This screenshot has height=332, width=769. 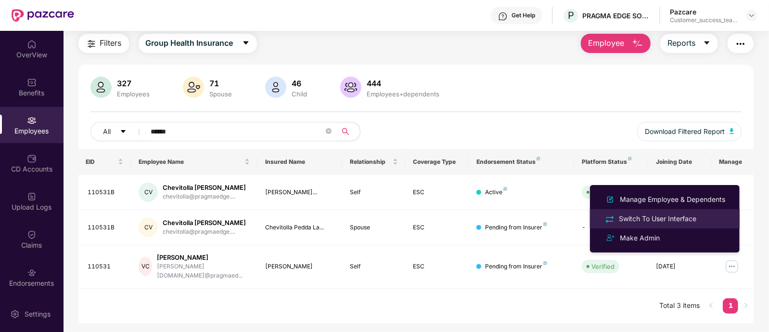 I want to click on span: close-circle, so click(x=329, y=131).